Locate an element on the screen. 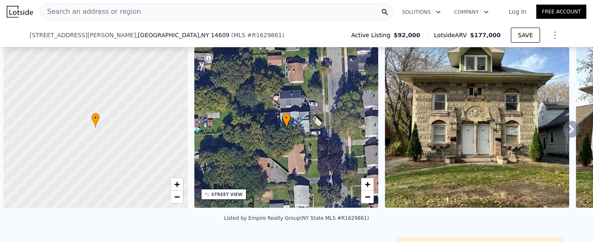 This screenshot has width=593, height=242. span: $92,000 is located at coordinates (407, 35).